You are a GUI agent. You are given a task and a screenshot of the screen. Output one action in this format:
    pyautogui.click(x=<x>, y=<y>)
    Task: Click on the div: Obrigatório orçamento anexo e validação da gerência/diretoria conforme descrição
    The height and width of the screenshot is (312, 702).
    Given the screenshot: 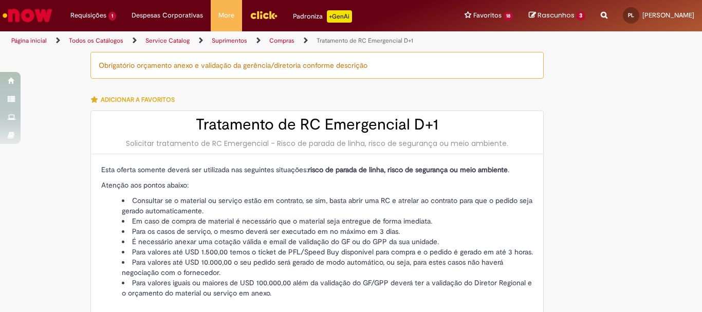 What is the action you would take?
    pyautogui.click(x=317, y=65)
    